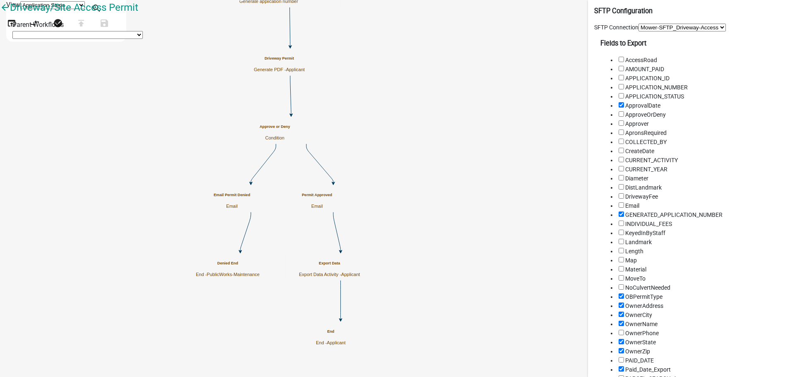 This screenshot has height=377, width=795. I want to click on i: save, so click(104, 24).